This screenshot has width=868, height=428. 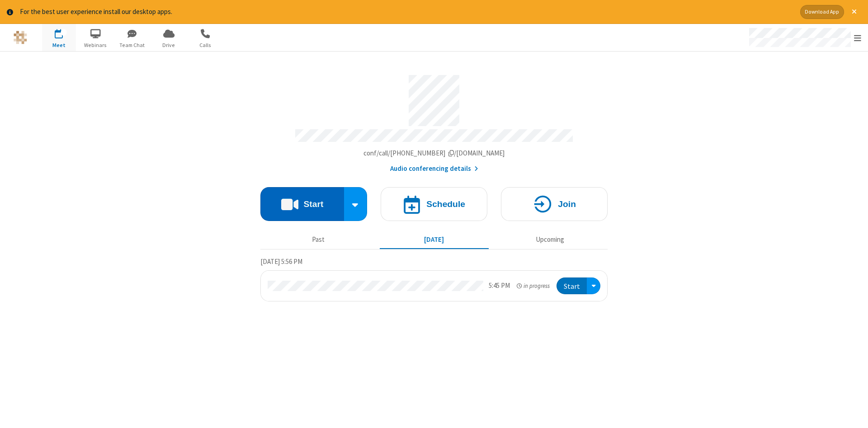 What do you see at coordinates (318, 240) in the screenshot?
I see `button: Past` at bounding box center [318, 240].